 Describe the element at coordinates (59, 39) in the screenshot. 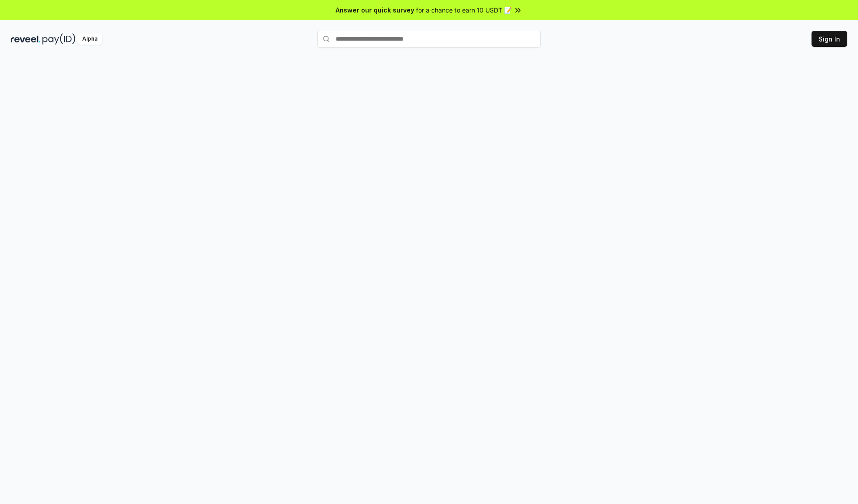

I see `img: pay_id` at that location.